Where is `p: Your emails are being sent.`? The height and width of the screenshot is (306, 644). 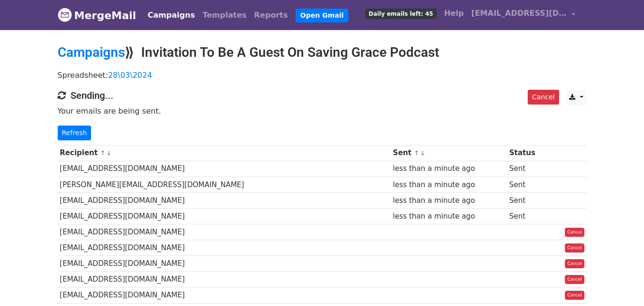
p: Your emails are being sent. is located at coordinates (322, 110).